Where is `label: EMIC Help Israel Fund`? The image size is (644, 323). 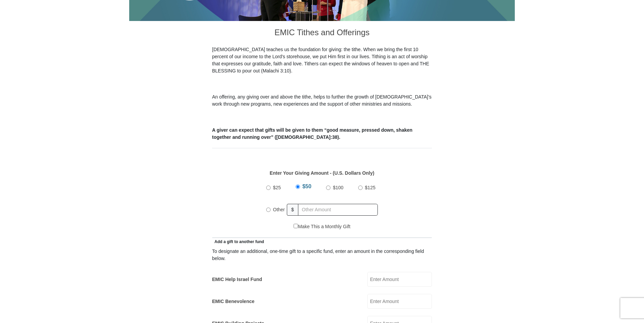 label: EMIC Help Israel Fund is located at coordinates (237, 279).